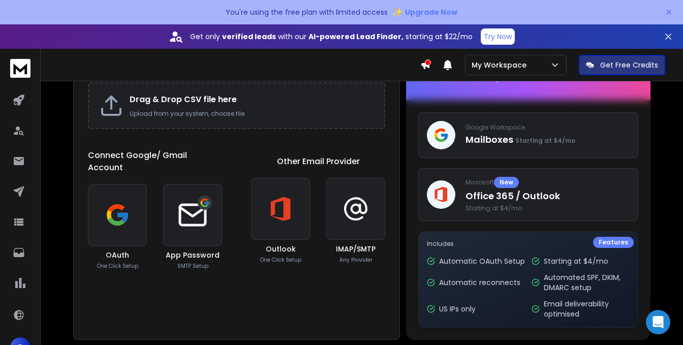  Describe the element at coordinates (658, 322) in the screenshot. I see `div: Open Intercom Messenger` at that location.